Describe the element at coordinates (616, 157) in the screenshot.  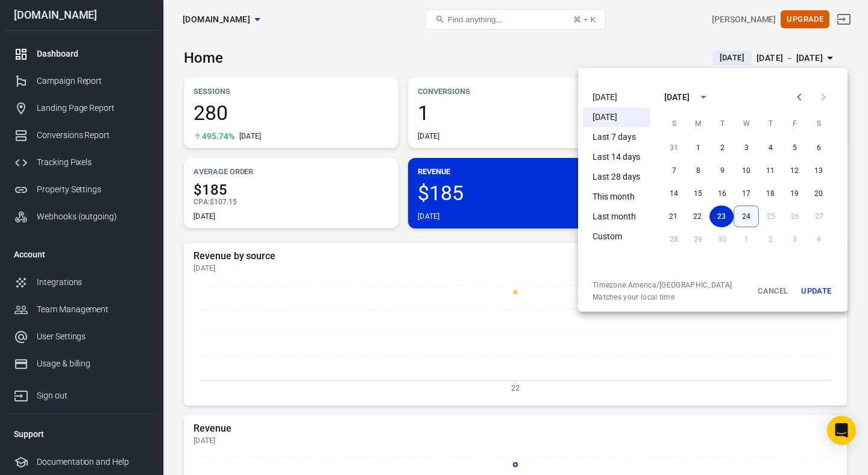
I see `li: Last 14 days` at that location.